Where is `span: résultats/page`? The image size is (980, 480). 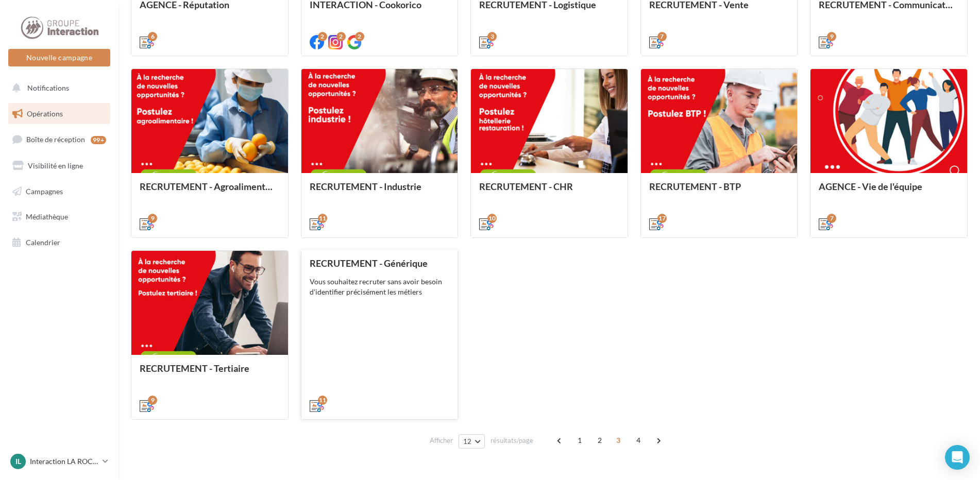 span: résultats/page is located at coordinates (512, 440).